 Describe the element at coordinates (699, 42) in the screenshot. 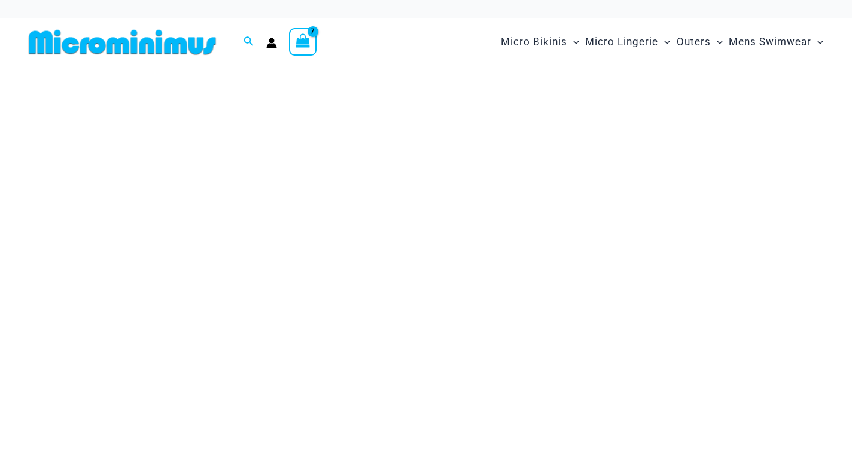

I see `a: OutersMenu ToggleMenu Toggle` at that location.